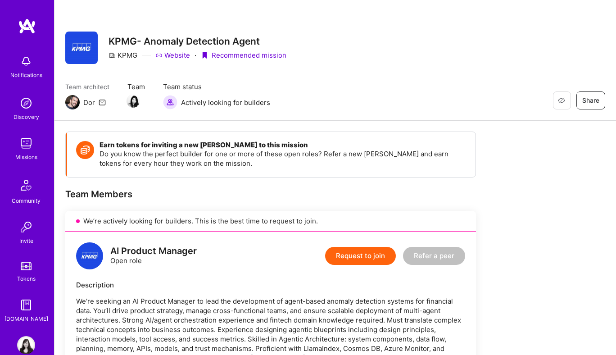  I want to click on a: Website, so click(172, 55).